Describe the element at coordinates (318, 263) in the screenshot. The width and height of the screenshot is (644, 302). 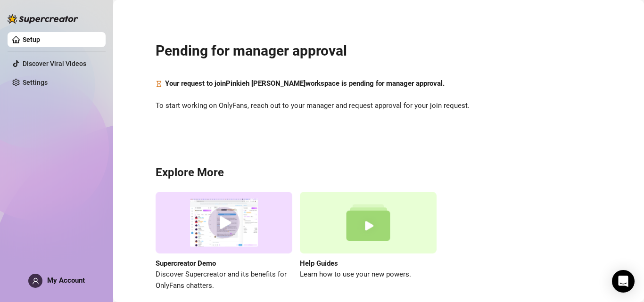
I see `strong: Help Guides` at that location.